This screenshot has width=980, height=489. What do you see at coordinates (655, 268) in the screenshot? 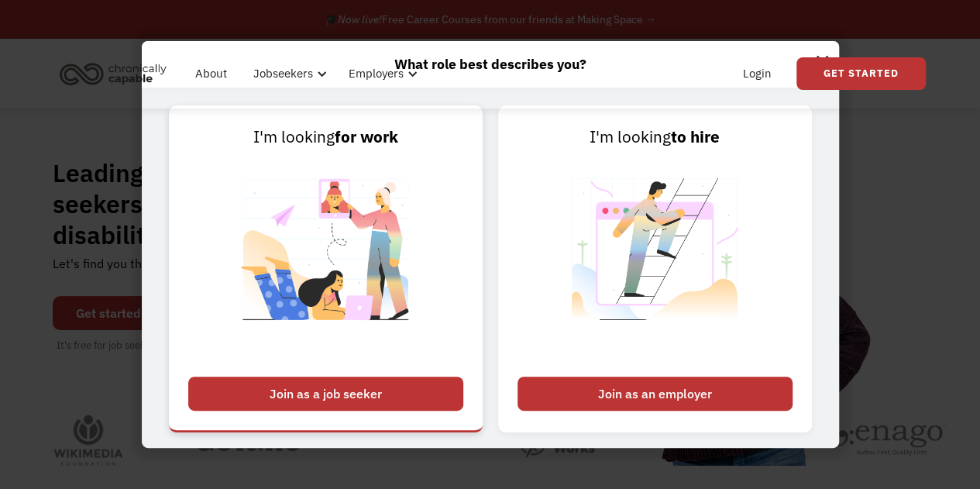
I see `a: I'm lookingto hireJoin as an employer` at bounding box center [655, 268].